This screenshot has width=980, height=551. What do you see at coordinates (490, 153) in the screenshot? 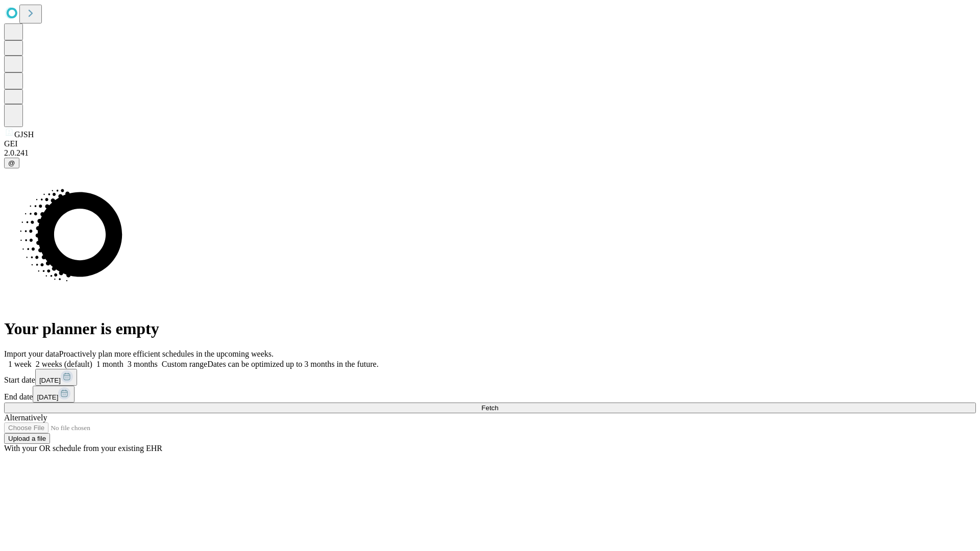
I see `div: 2.0.241` at bounding box center [490, 153].